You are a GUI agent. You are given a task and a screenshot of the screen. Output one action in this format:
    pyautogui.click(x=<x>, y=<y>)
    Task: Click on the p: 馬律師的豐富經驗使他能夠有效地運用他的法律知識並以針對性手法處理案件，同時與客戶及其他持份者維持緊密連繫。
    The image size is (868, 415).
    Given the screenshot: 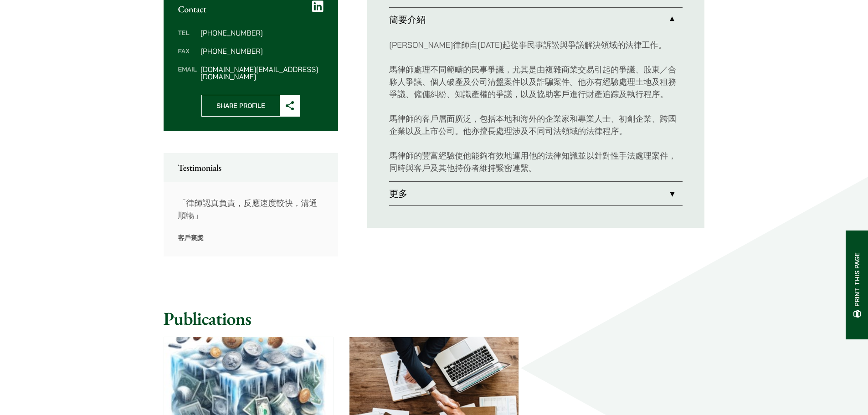 What is the action you would take?
    pyautogui.click(x=536, y=161)
    